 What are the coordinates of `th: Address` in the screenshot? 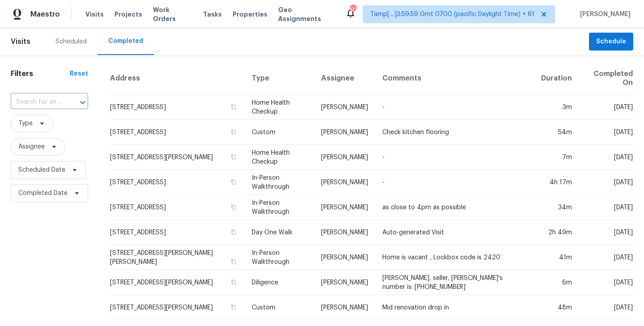 It's located at (177, 78).